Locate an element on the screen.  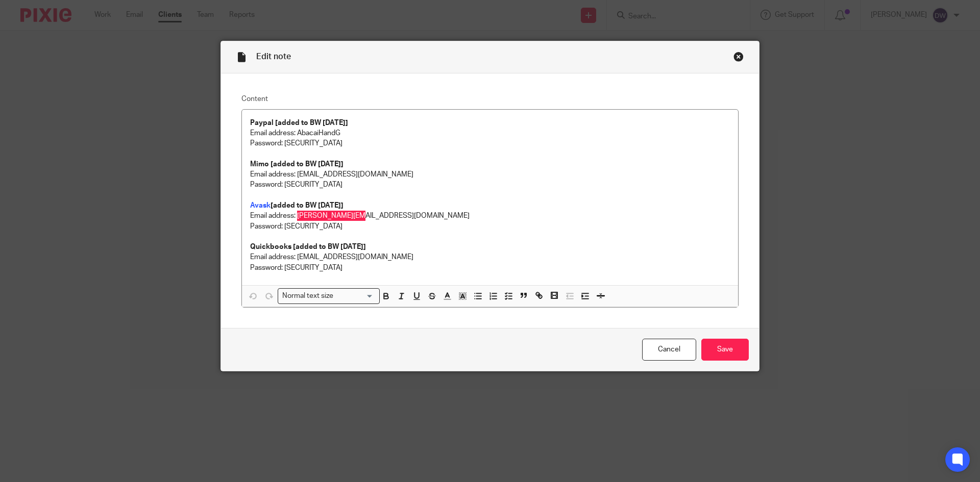
p: Email address: AbacaiHandG is located at coordinates (490, 133).